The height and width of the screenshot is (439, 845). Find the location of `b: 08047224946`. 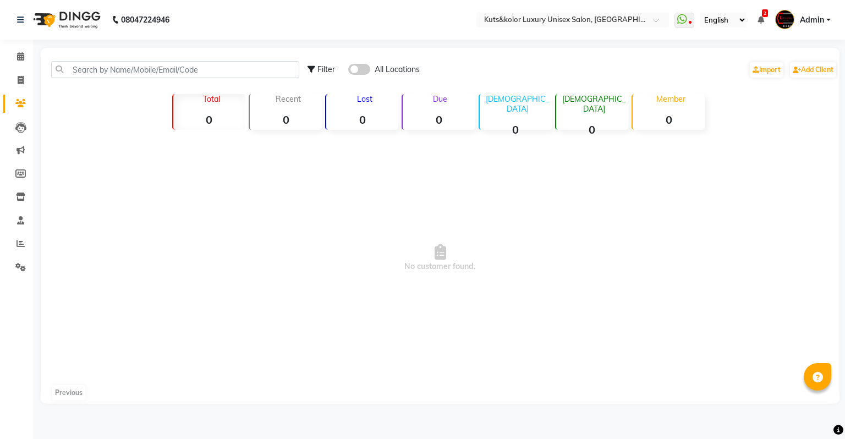

b: 08047224946 is located at coordinates (145, 20).